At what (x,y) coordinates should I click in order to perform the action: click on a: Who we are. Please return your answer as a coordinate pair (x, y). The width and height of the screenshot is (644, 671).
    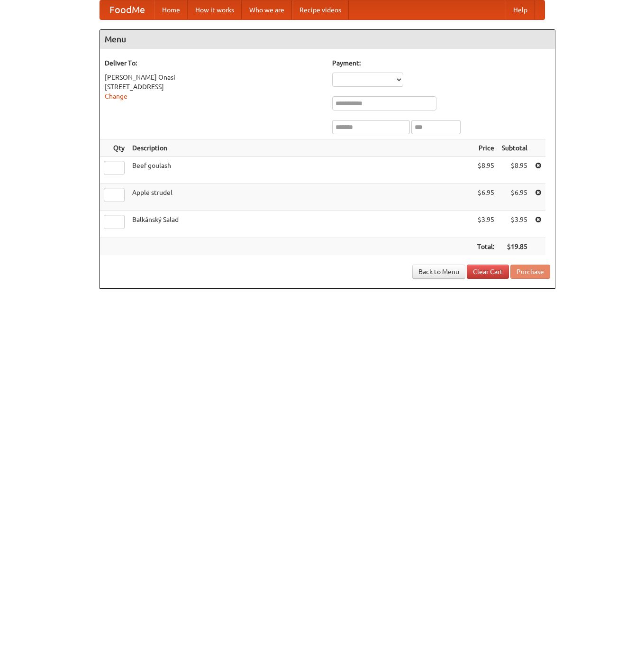
    Looking at the image, I should click on (267, 10).